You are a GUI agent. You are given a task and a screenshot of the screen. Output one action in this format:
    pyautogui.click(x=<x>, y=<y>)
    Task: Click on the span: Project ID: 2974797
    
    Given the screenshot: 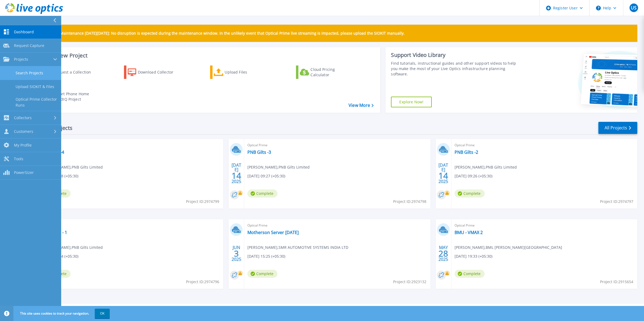 What is the action you would take?
    pyautogui.click(x=616, y=202)
    